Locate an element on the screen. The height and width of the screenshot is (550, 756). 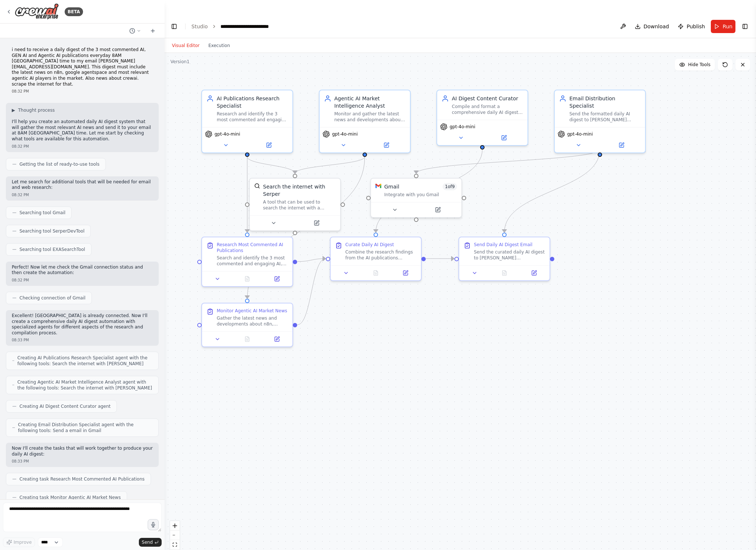
span: Searching tool Gmail is located at coordinates (42, 213).